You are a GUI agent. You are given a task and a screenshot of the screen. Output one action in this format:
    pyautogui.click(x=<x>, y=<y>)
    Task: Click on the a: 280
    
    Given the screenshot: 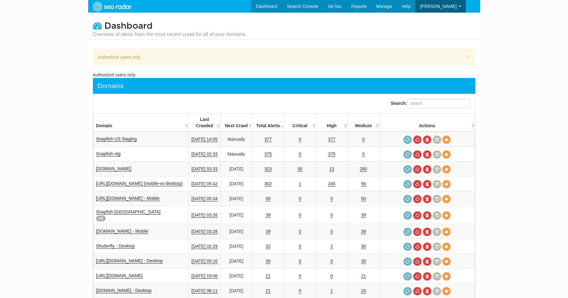 What is the action you would take?
    pyautogui.click(x=363, y=169)
    